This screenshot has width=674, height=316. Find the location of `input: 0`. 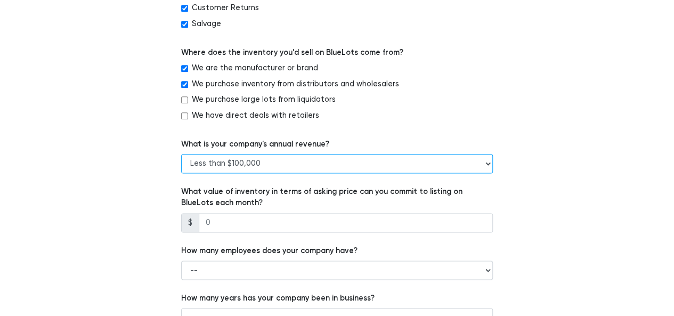

input: 0 is located at coordinates (346, 223).